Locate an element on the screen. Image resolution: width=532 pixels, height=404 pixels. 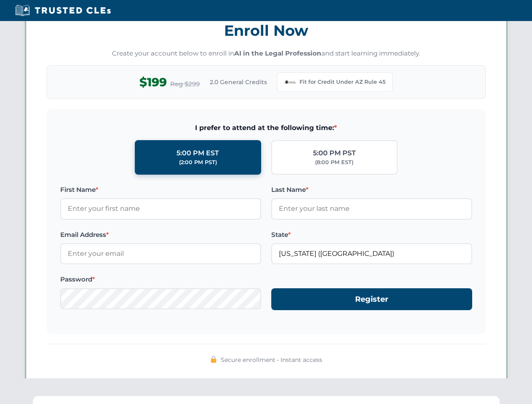
div: (2:00 PM PST) is located at coordinates (198, 162).